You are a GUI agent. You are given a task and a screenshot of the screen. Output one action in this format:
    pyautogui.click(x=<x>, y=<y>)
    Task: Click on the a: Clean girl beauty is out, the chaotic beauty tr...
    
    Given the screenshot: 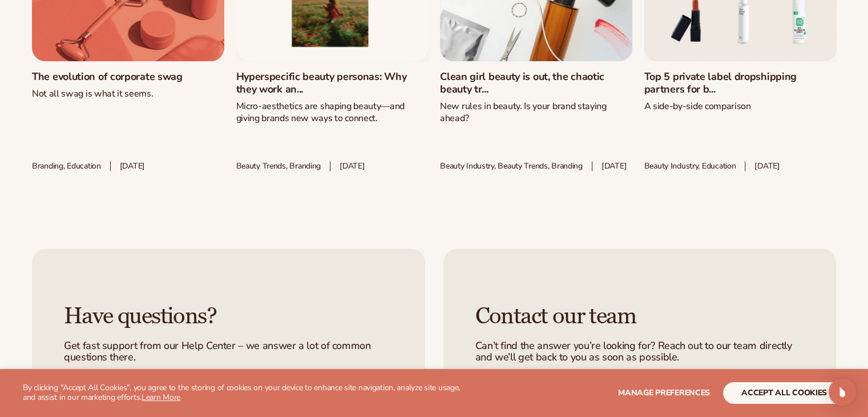 What is the action you would take?
    pyautogui.click(x=536, y=83)
    